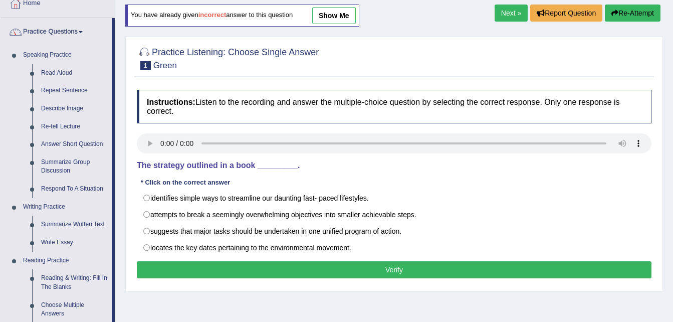 The width and height of the screenshot is (673, 322). What do you see at coordinates (74, 282) in the screenshot?
I see `a: Reading & Writing: Fill In The Blanks` at bounding box center [74, 282].